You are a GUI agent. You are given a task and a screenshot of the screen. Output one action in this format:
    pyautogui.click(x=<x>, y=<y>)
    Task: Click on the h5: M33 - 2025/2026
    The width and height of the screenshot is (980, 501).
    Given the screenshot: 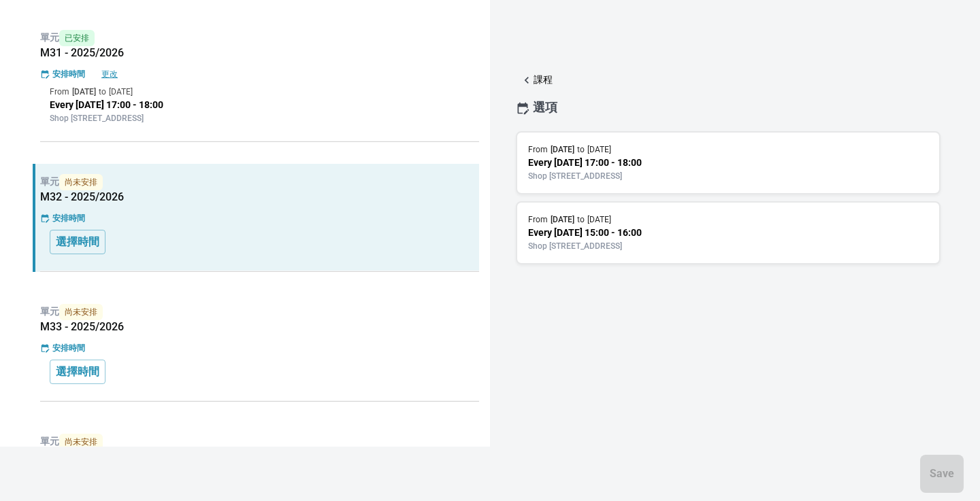 What is the action you would take?
    pyautogui.click(x=259, y=327)
    